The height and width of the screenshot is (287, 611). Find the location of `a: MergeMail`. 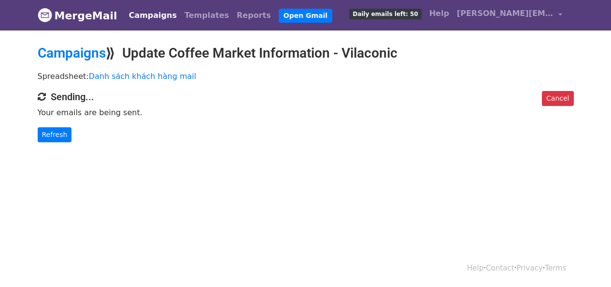

a: MergeMail is located at coordinates (77, 15).